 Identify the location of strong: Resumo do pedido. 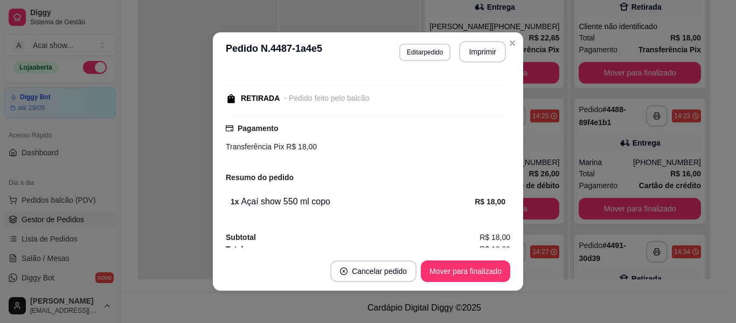
(260, 177).